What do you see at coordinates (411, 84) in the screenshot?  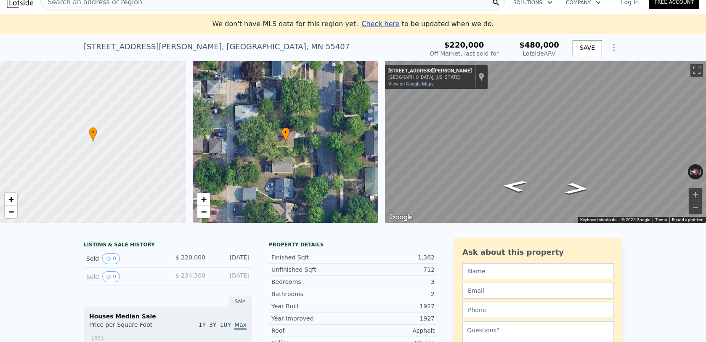 I see `a: View on Google Maps` at bounding box center [411, 84].